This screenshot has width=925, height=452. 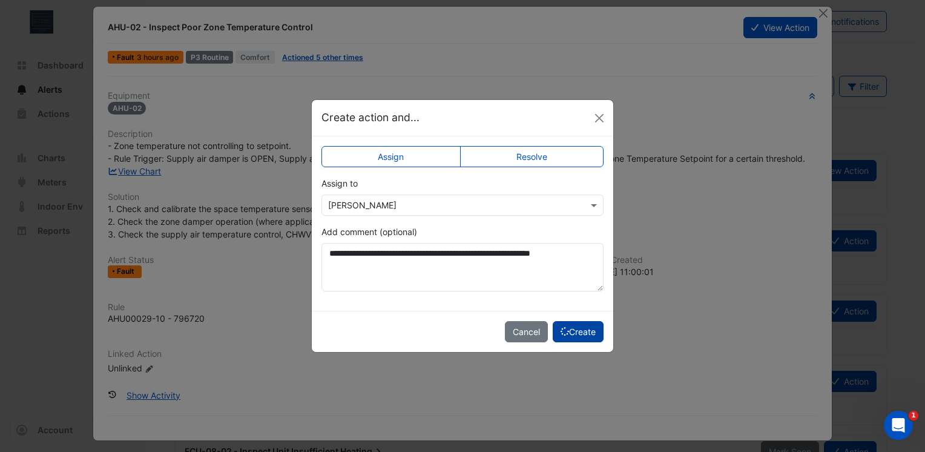 I want to click on label: Add comment (optional), so click(x=369, y=231).